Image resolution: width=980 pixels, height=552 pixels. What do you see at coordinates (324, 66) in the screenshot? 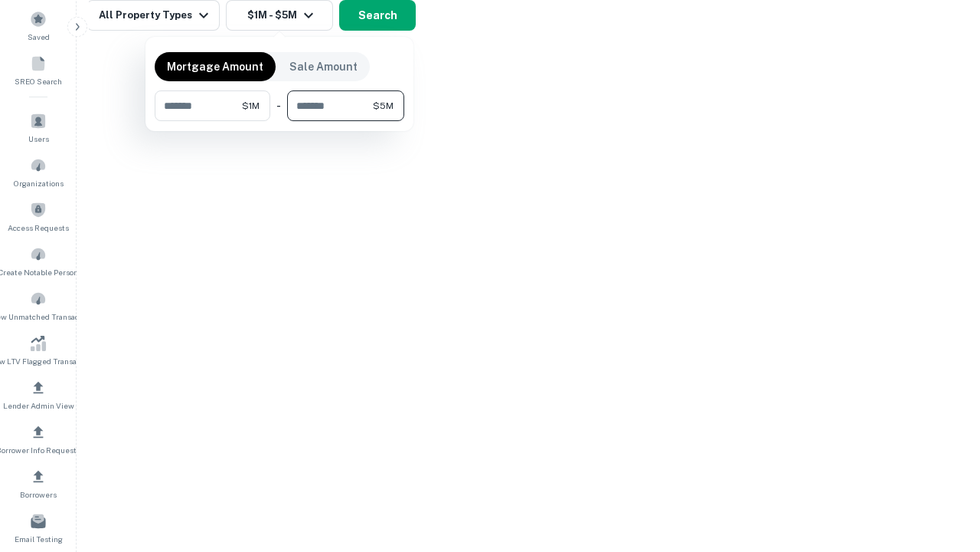
I see `p: Sale Amount` at bounding box center [324, 66].